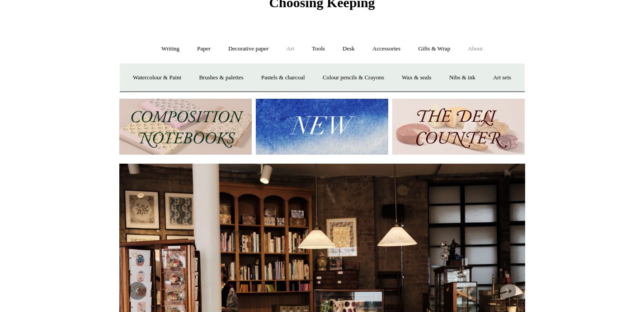  Describe the element at coordinates (348, 49) in the screenshot. I see `a: Desk` at that location.